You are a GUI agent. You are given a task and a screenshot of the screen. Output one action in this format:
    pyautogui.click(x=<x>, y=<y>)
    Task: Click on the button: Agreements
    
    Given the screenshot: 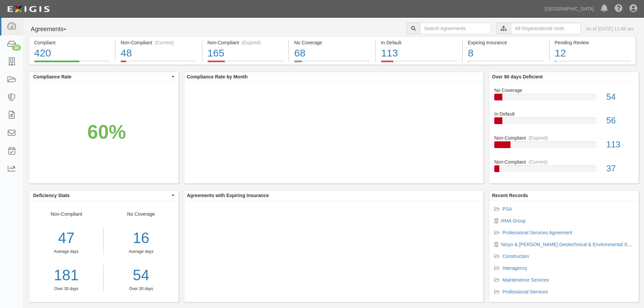 What is the action you would take?
    pyautogui.click(x=54, y=30)
    